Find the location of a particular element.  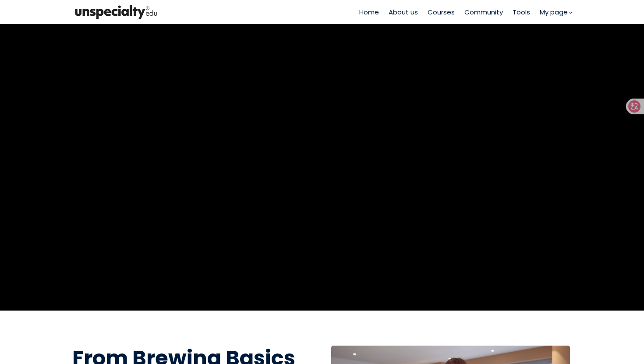

a: Tools is located at coordinates (521, 12).